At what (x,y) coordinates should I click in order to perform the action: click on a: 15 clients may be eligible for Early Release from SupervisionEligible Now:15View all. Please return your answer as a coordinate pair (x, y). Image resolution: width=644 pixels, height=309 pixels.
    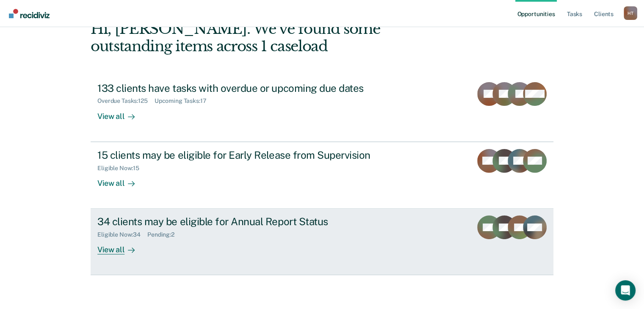
    Looking at the image, I should click on (322, 176).